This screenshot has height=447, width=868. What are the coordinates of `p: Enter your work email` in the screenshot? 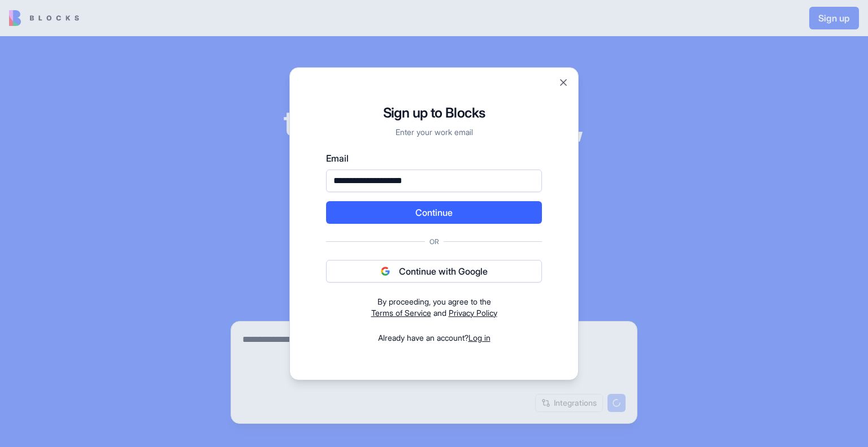 It's located at (434, 133).